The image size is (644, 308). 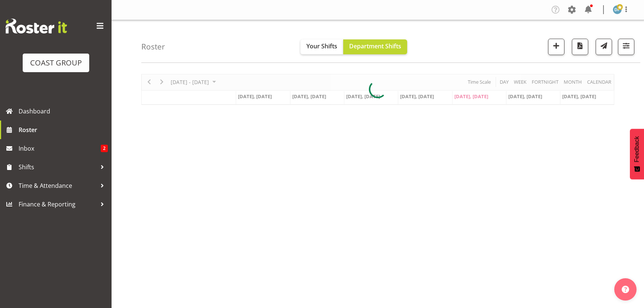 I want to click on button: Feedback - Show survey, so click(x=637, y=154).